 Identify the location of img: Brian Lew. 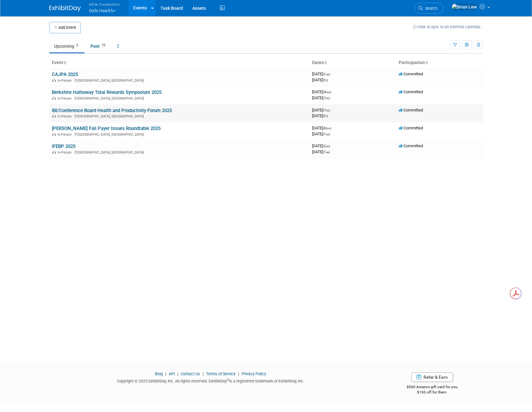
(464, 7).